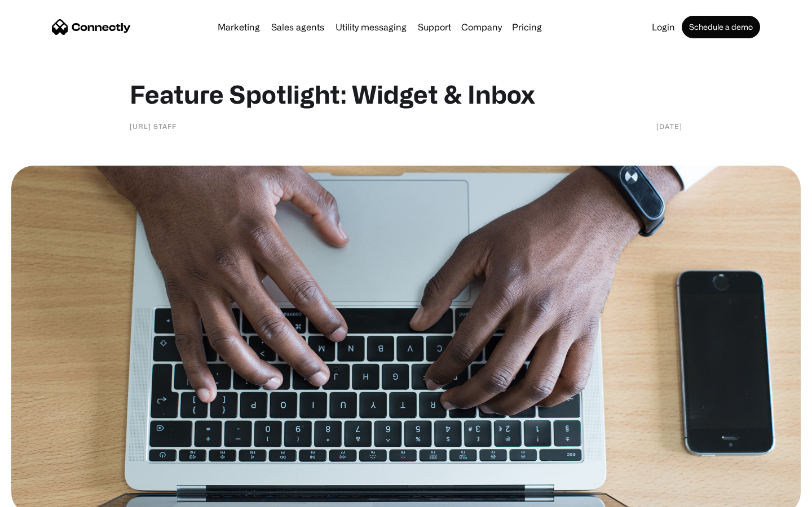 The image size is (812, 507). Describe the element at coordinates (238, 27) in the screenshot. I see `a: Marketing` at that location.